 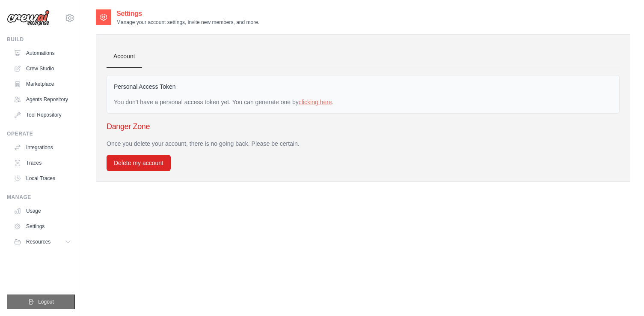 What do you see at coordinates (42, 99) in the screenshot?
I see `a: Agents Repository` at bounding box center [42, 99].